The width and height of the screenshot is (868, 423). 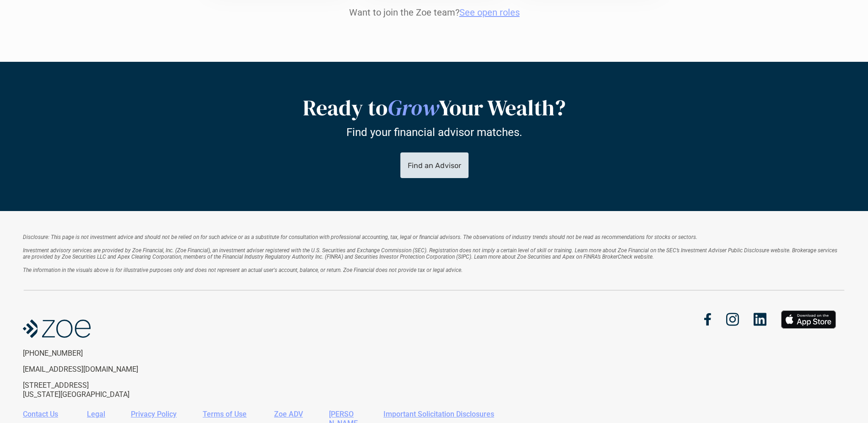 I want to click on a: Find an Advisor, so click(x=434, y=165).